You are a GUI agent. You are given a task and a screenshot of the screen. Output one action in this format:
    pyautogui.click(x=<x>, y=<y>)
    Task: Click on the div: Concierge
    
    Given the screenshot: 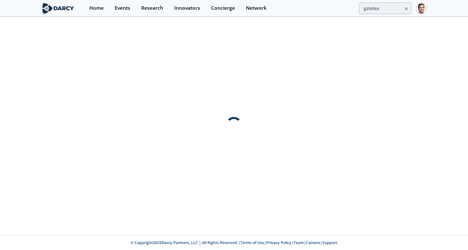 What is the action you would take?
    pyautogui.click(x=223, y=8)
    